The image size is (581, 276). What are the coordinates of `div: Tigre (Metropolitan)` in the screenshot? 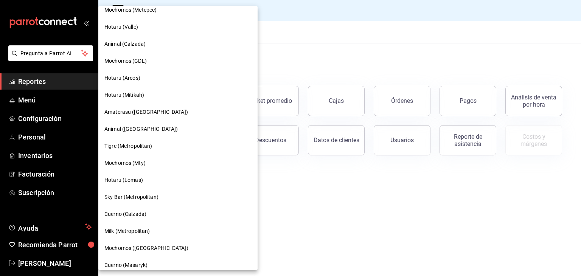 It's located at (178, 146).